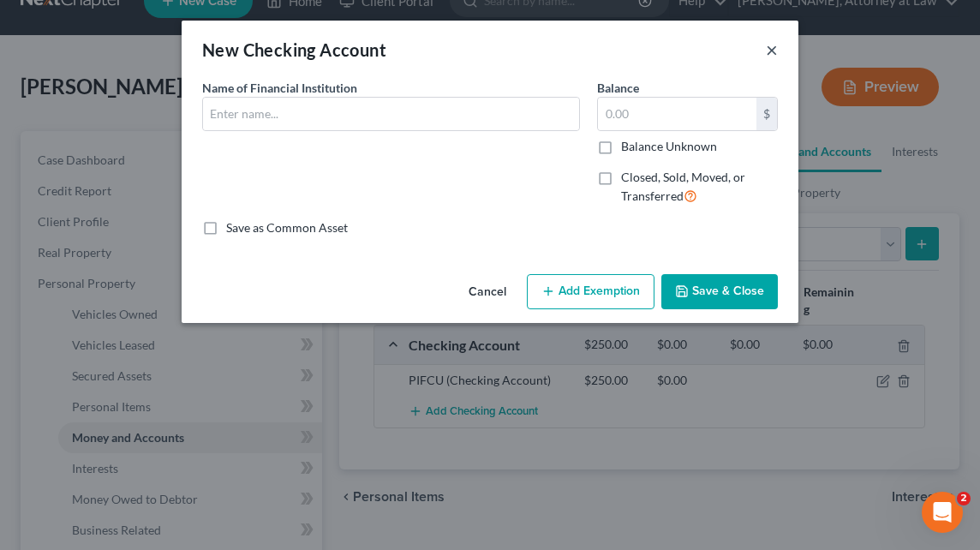 The height and width of the screenshot is (550, 980). What do you see at coordinates (618, 87) in the screenshot?
I see `label: Balance` at bounding box center [618, 87].